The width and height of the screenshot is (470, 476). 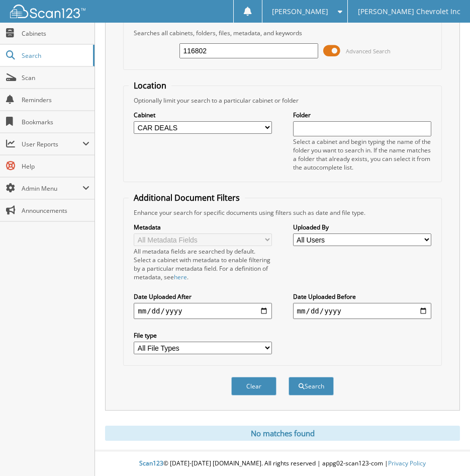 What do you see at coordinates (311, 386) in the screenshot?
I see `button: Search` at bounding box center [311, 386].